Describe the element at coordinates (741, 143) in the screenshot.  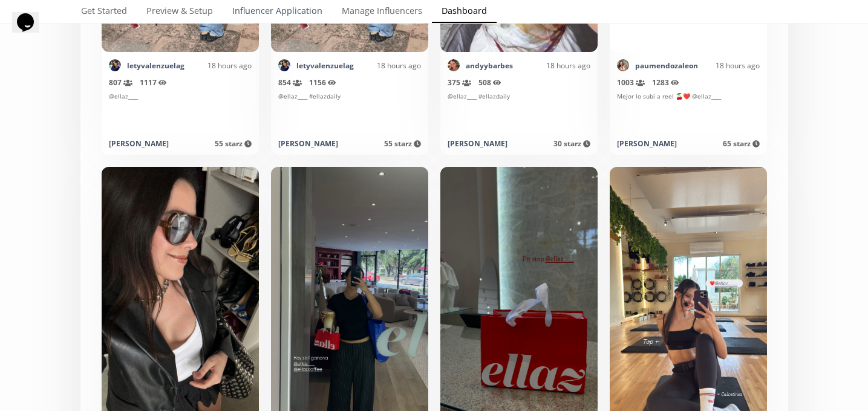
I see `span: 65 starz` at that location.